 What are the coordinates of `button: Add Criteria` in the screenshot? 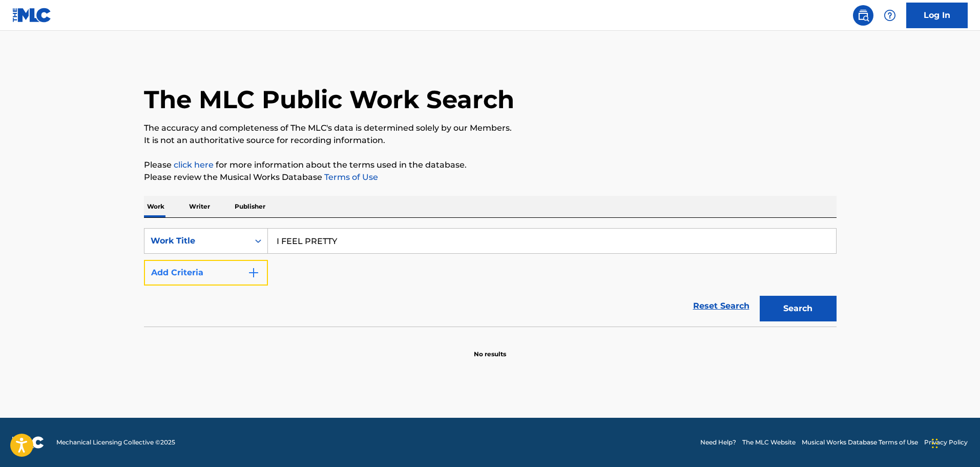 It's located at (206, 273).